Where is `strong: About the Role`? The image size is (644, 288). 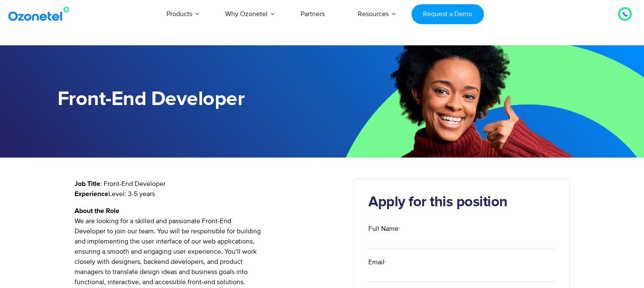
strong: About the Role is located at coordinates (97, 211).